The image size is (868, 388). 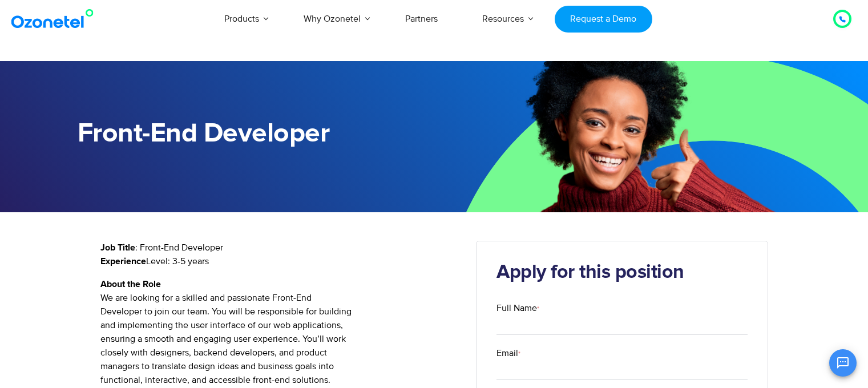 What do you see at coordinates (622, 273) in the screenshot?
I see `h2: Apply for this position` at bounding box center [622, 273].